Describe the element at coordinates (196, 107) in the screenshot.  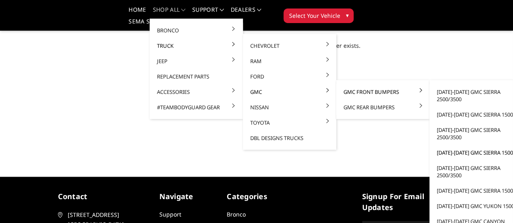
I see `a: #TeamBodyguard Gear` at that location.